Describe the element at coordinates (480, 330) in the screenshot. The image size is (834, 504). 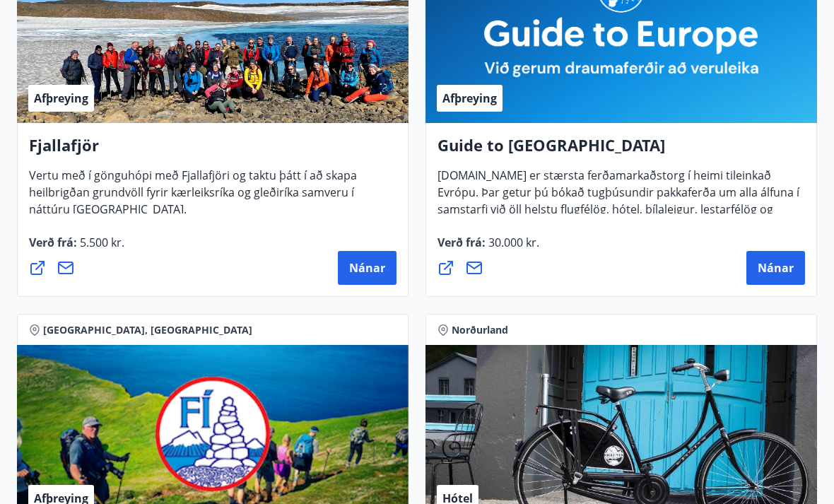
I see `span: Norðurland` at that location.